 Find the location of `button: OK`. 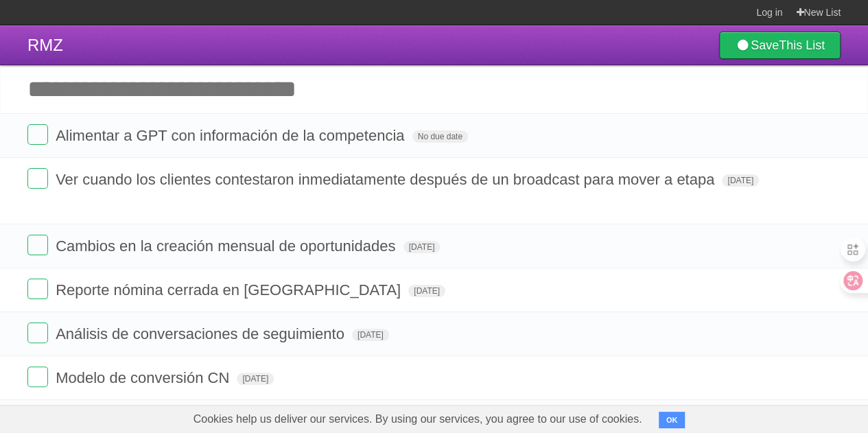

button: OK is located at coordinates (672, 420).